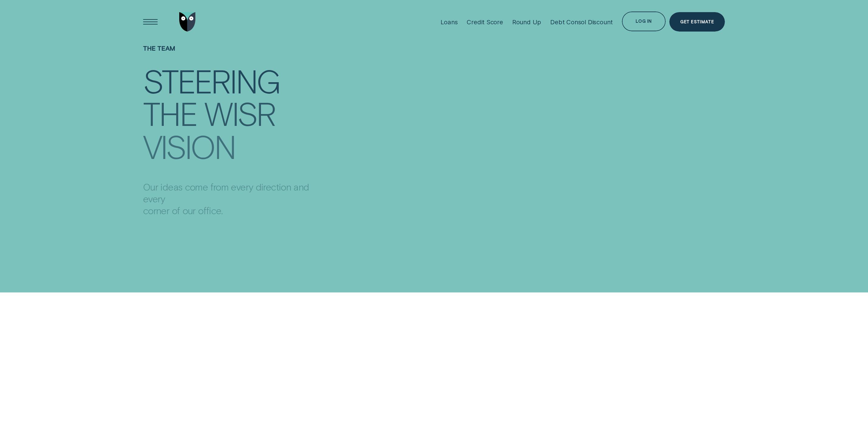 The height and width of the screenshot is (425, 868). What do you see at coordinates (170, 113) in the screenshot?
I see `div: the` at bounding box center [170, 113].